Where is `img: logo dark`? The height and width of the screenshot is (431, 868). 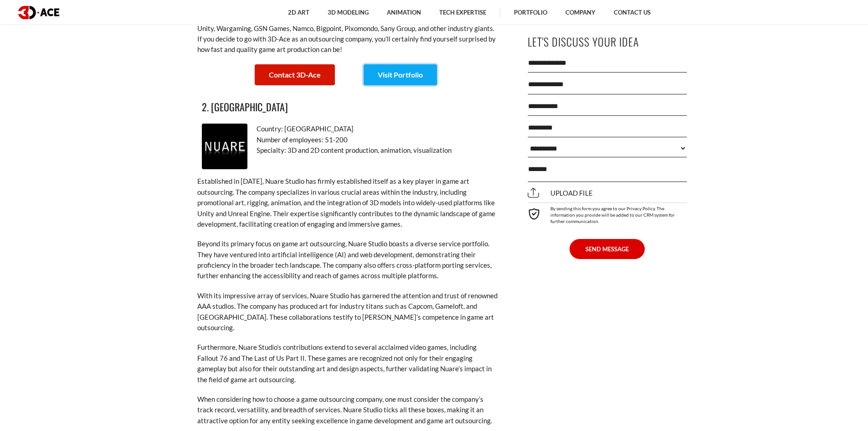
img: logo dark is located at coordinates (38, 12).